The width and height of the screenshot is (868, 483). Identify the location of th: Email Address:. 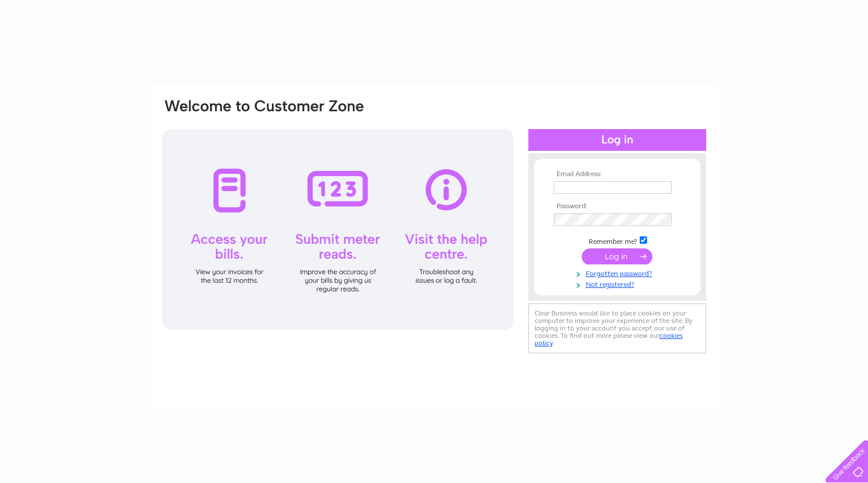
(617, 174).